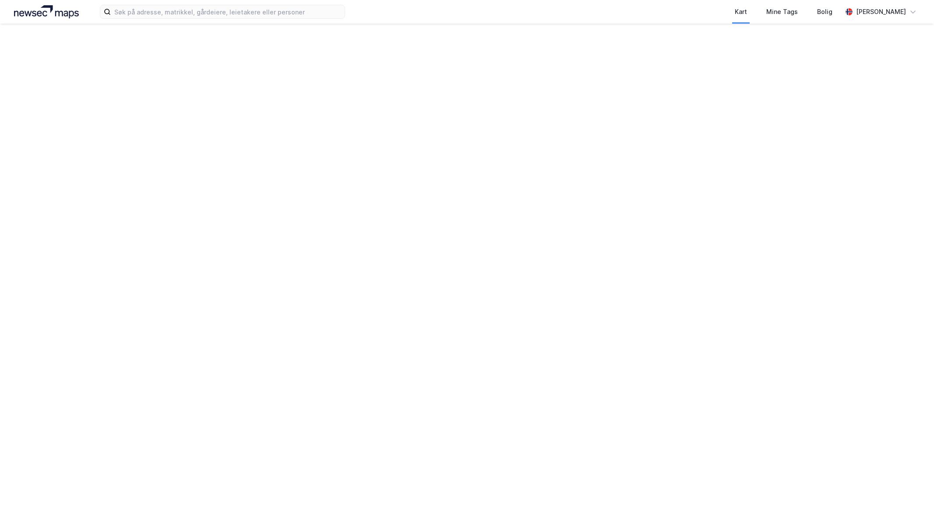  What do you see at coordinates (825, 12) in the screenshot?
I see `div: Bolig` at bounding box center [825, 12].